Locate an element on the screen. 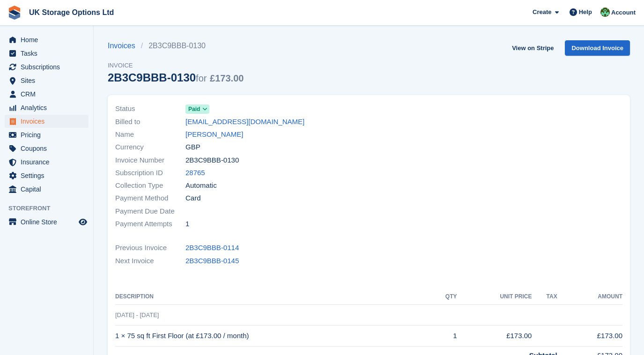 The height and width of the screenshot is (355, 644). span: Account is located at coordinates (623, 12).